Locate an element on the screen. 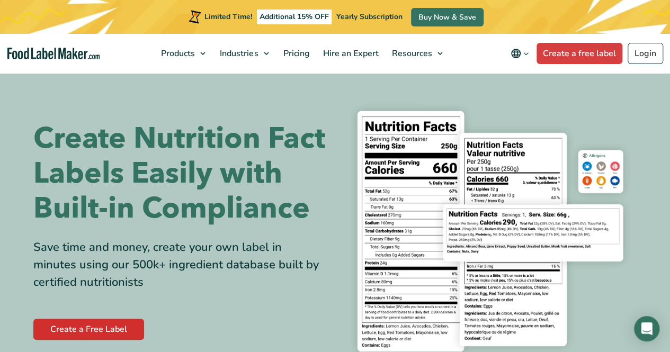  button: Change language is located at coordinates (520, 54).